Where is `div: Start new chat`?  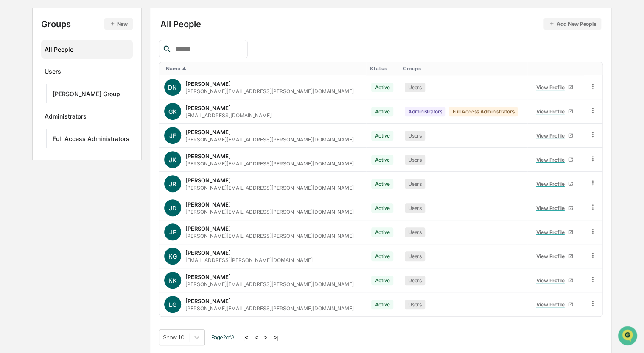
div: Start new chat is located at coordinates (84, 69).